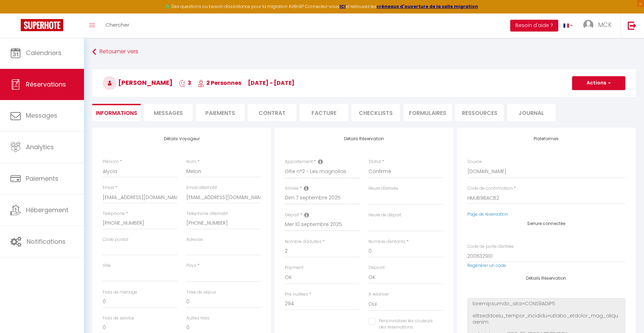 The height and width of the screenshot is (333, 644). Describe the element at coordinates (324, 112) in the screenshot. I see `li: Facture` at that location.